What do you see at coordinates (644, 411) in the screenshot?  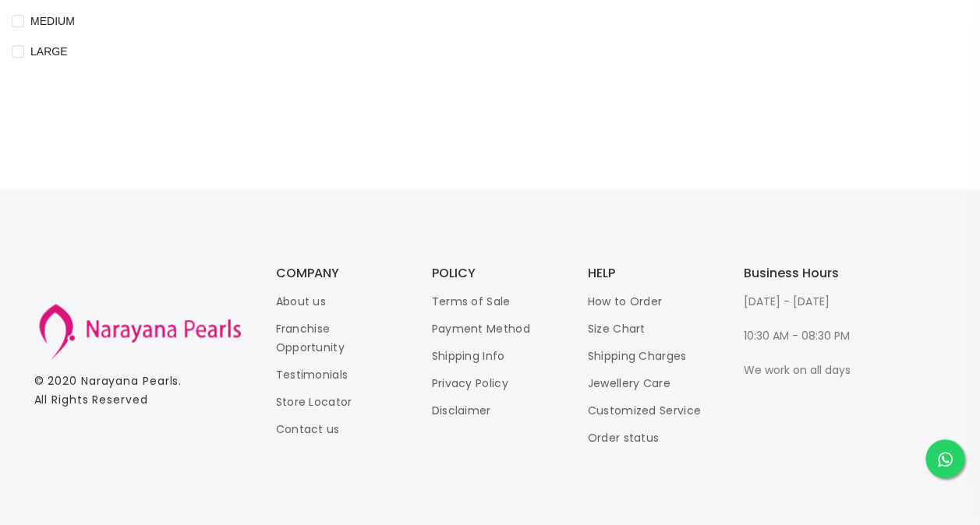 I see `a: Customized Service` at bounding box center [644, 411].